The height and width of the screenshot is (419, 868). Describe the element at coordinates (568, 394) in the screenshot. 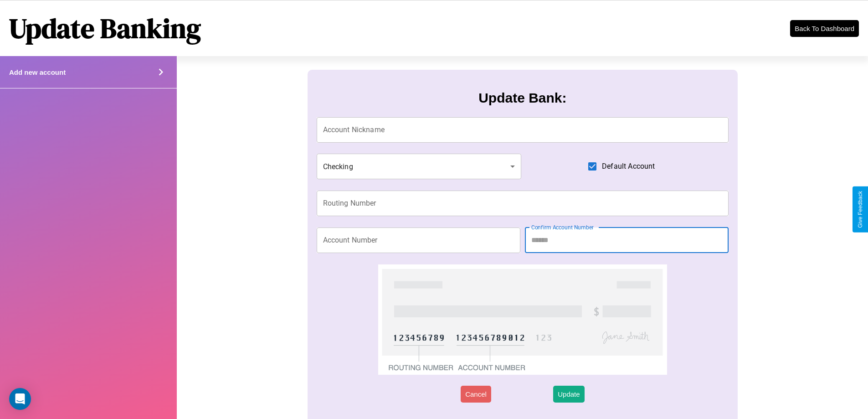

I see `button: Update` at that location.